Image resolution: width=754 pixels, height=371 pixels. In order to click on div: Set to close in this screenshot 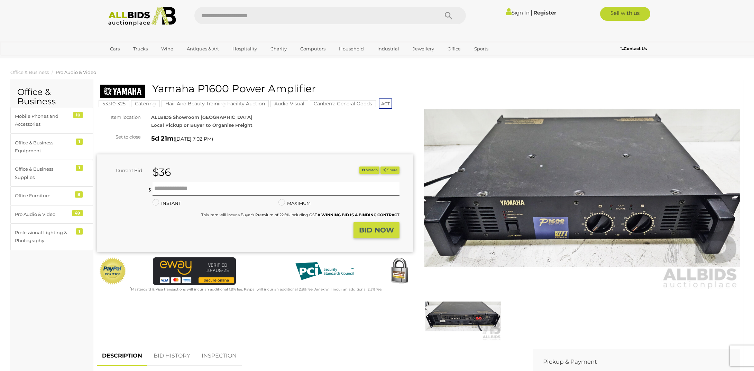, I will do `click(119, 137)`.